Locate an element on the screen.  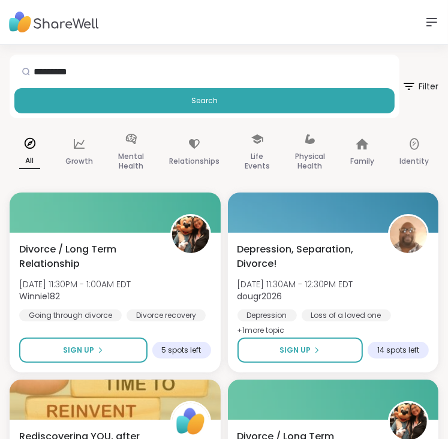
img: ShareWell Nav Logo is located at coordinates (54, 22).